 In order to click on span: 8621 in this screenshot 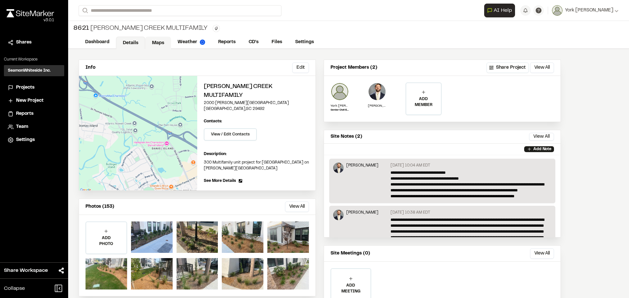, I will do `click(81, 28)`.